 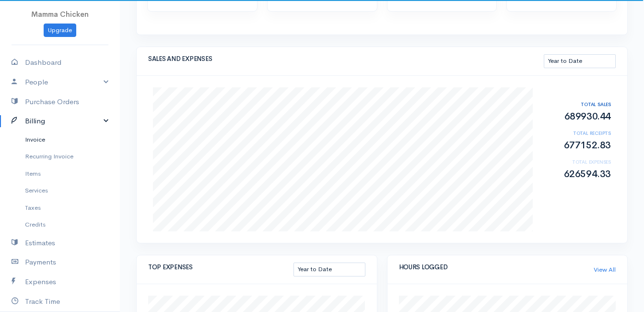 What do you see at coordinates (577, 146) in the screenshot?
I see `h2: 677152.83` at bounding box center [577, 146].